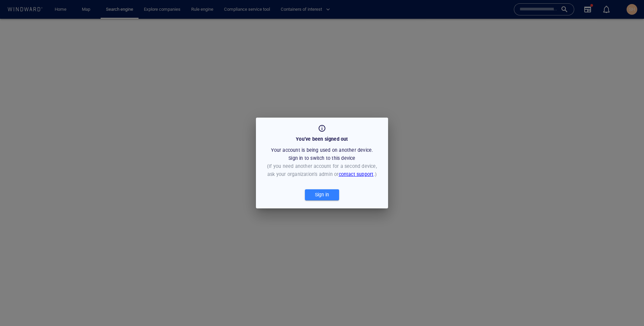 The image size is (644, 326). I want to click on div: Sign in, so click(322, 195).